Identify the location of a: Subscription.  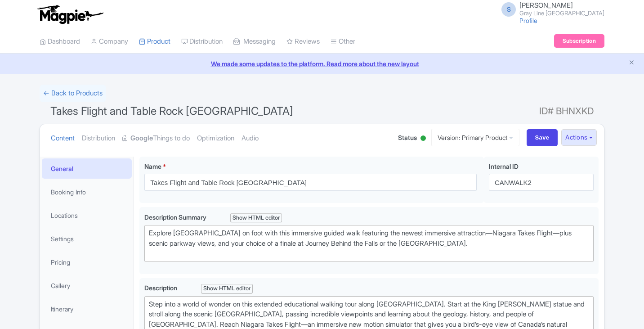
(579, 41).